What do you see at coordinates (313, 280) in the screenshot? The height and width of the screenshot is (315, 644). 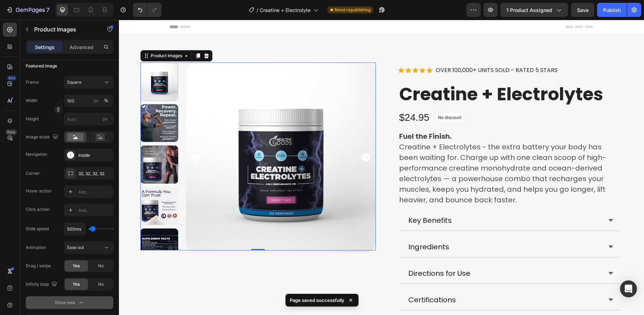 I see `p: Certifications` at bounding box center [313, 280].